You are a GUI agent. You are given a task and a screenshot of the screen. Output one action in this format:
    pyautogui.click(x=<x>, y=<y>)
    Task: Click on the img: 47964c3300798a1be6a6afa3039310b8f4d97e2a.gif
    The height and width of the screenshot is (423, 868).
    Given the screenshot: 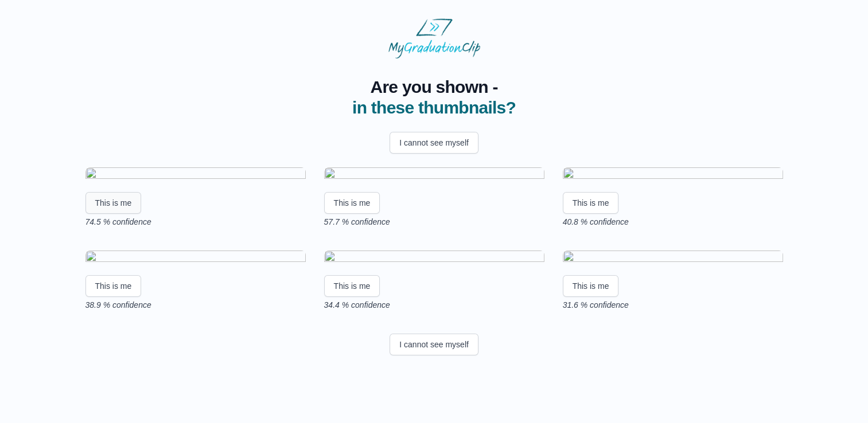 What is the action you would take?
    pyautogui.click(x=673, y=258)
    